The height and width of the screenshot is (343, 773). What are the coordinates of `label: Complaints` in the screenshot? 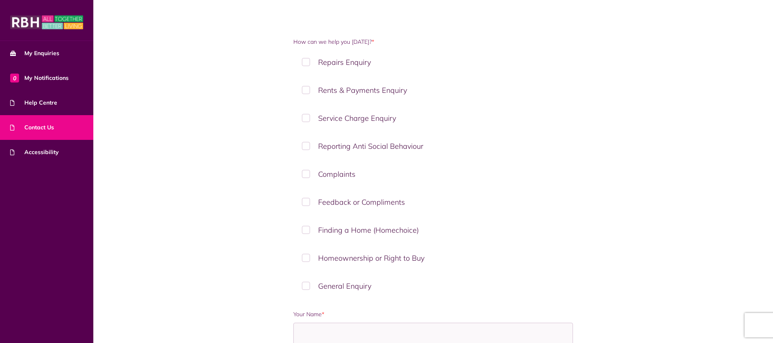 It's located at (433, 174).